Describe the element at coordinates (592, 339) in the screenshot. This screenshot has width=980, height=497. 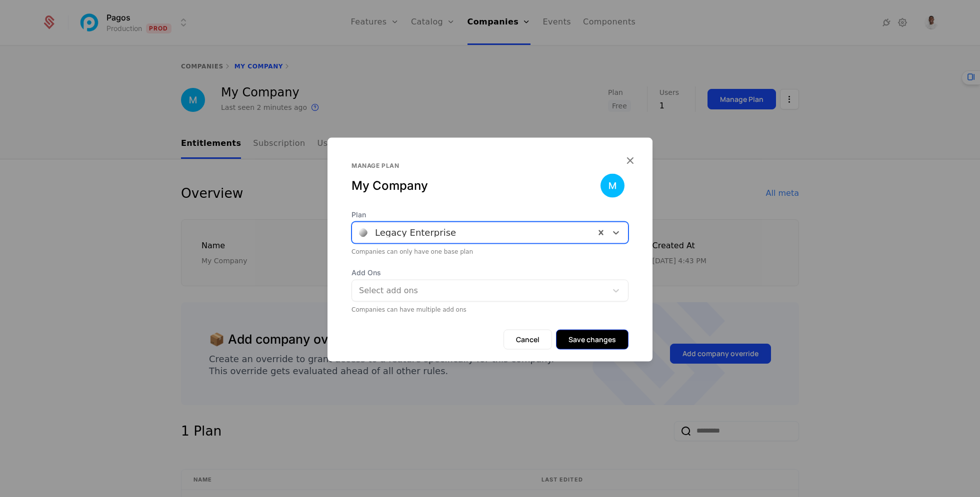
I see `button: Save changes` at that location.